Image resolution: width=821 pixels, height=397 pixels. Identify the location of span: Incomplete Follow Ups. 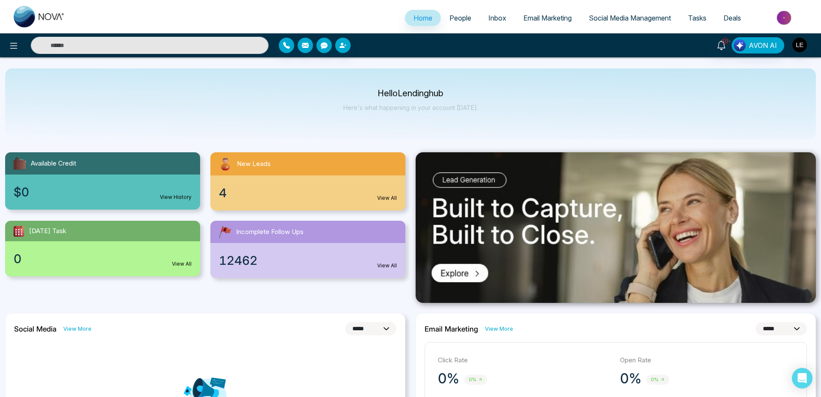
(270, 232).